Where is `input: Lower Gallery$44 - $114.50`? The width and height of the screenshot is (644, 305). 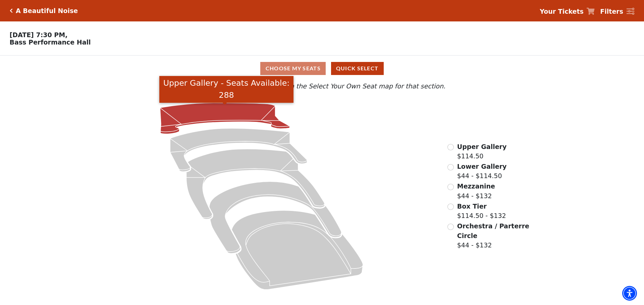 input: Lower Gallery$44 - $114.50 is located at coordinates (450, 167).